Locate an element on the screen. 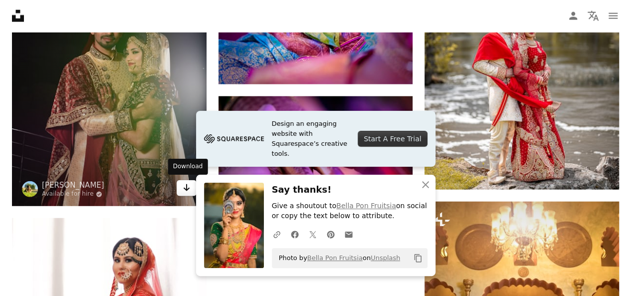  a: Go to Aastha Bansal's profile is located at coordinates (30, 189).